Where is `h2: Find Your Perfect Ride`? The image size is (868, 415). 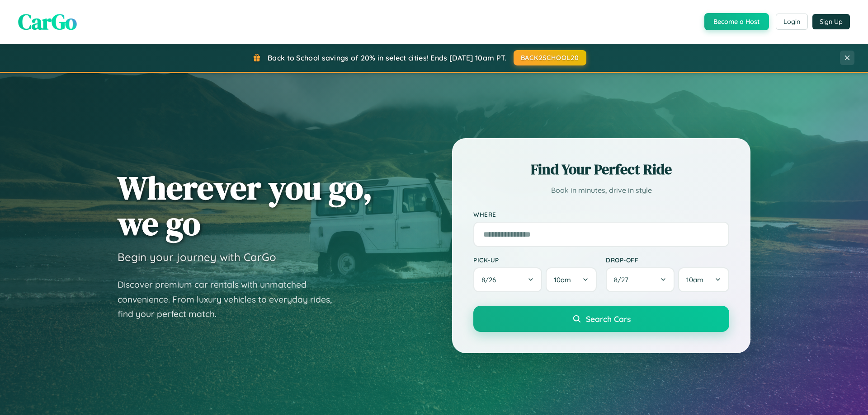 h2: Find Your Perfect Ride is located at coordinates (601, 169).